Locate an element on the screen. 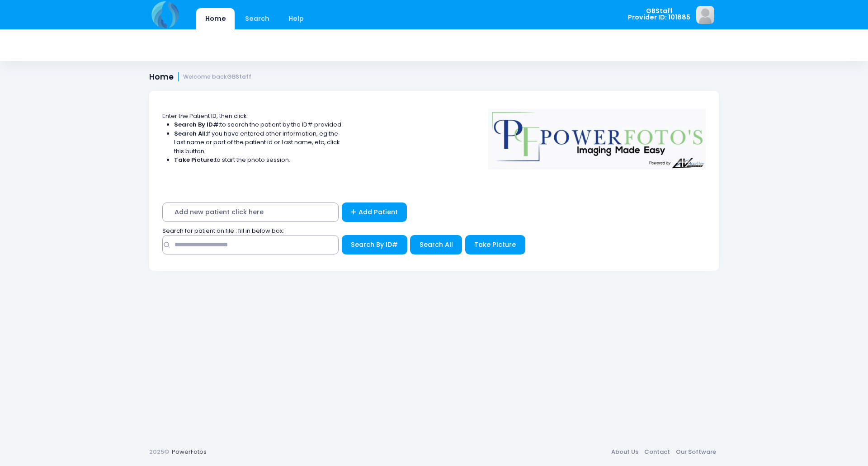  span: Search for patient on file : fill in below box; is located at coordinates (223, 231).